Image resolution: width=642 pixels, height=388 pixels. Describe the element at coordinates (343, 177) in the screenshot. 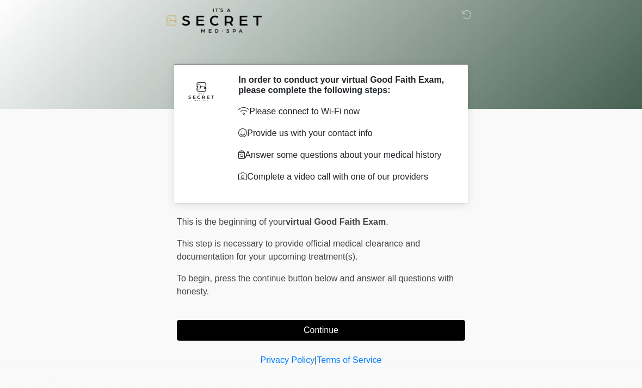

I see `p: Complete a video call with one of our providers` at that location.